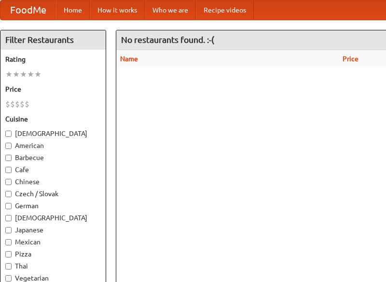  What do you see at coordinates (53, 146) in the screenshot?
I see `label: American` at bounding box center [53, 146].